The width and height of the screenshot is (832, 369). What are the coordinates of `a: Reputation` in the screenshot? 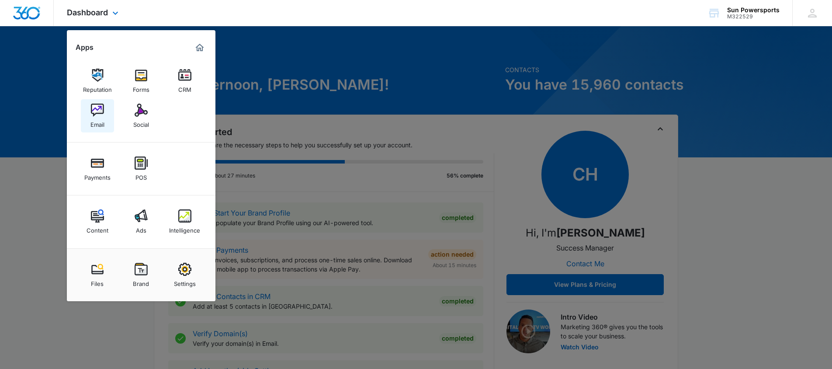 It's located at (98, 81).